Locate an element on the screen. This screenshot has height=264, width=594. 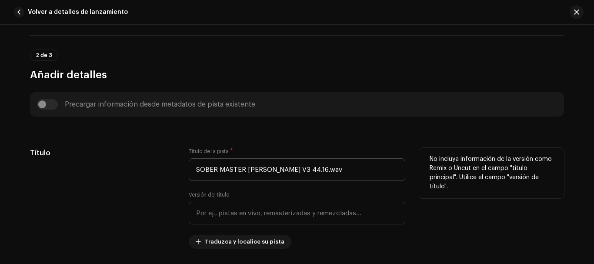
p: No incluya información de la versión como Remix o Uncut en el campo "título principal". Utilice e... is located at coordinates (491, 173).